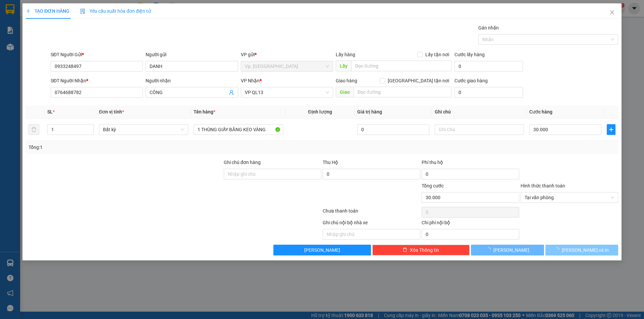  Describe the element at coordinates (53, 37) in the screenshot. I see `b: Biên nhận gởi hàng hóa` at that location.